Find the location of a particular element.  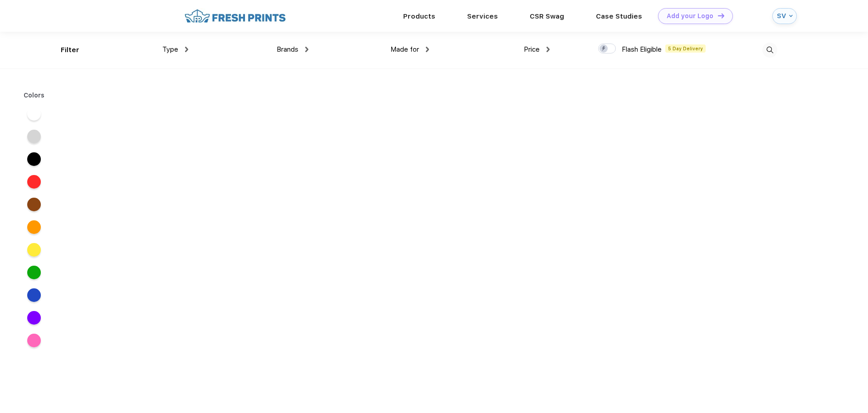

a: Products is located at coordinates (419, 16).